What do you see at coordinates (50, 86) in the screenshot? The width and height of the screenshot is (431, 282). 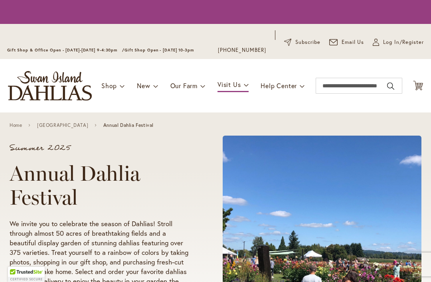 I see `a: store logo` at bounding box center [50, 86].